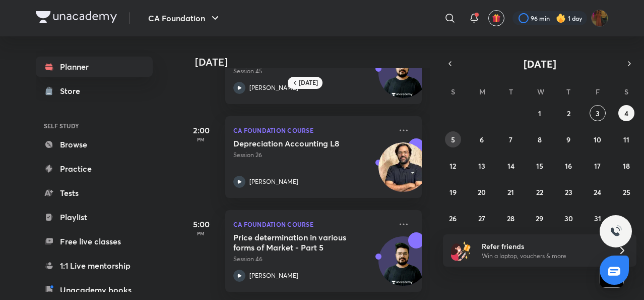 The width and height of the screenshot is (644, 300). I want to click on button: October 26, 2025, so click(453, 218).